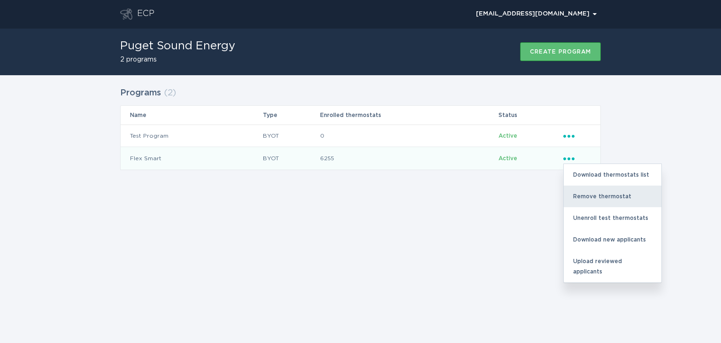 The height and width of the screenshot is (343, 721). What do you see at coordinates (192, 115) in the screenshot?
I see `th: Name` at bounding box center [192, 115].